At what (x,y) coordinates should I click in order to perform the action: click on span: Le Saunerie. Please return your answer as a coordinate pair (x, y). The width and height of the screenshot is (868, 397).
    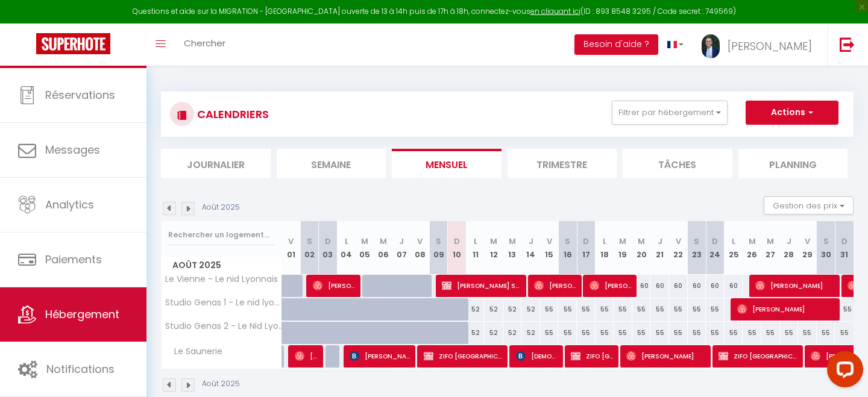
    Looking at the image, I should click on (194, 352).